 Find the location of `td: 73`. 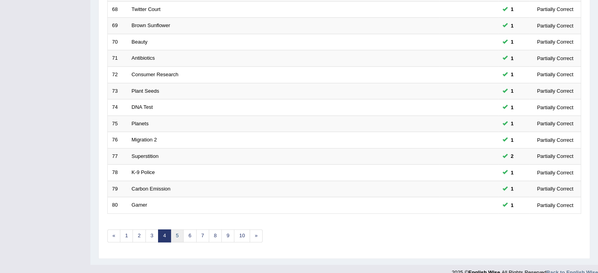

td: 73 is located at coordinates (118, 91).